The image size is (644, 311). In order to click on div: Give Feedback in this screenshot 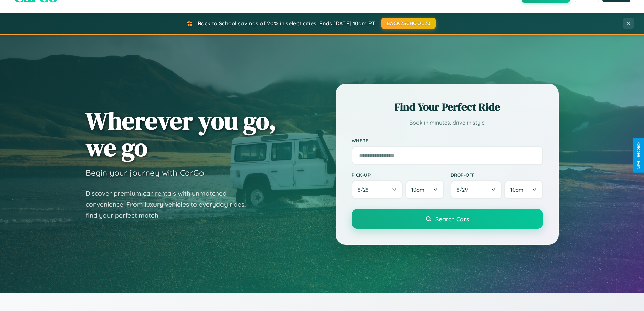, I will do `click(639, 156)`.